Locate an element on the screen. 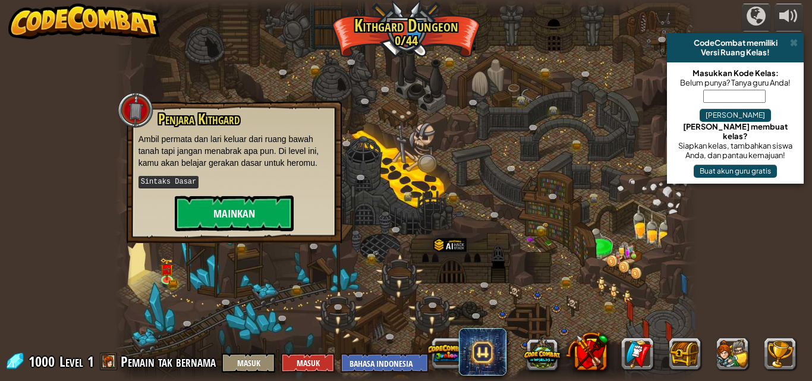 This screenshot has height=381, width=812. button: Buat akun guru gratis is located at coordinates (736, 171).